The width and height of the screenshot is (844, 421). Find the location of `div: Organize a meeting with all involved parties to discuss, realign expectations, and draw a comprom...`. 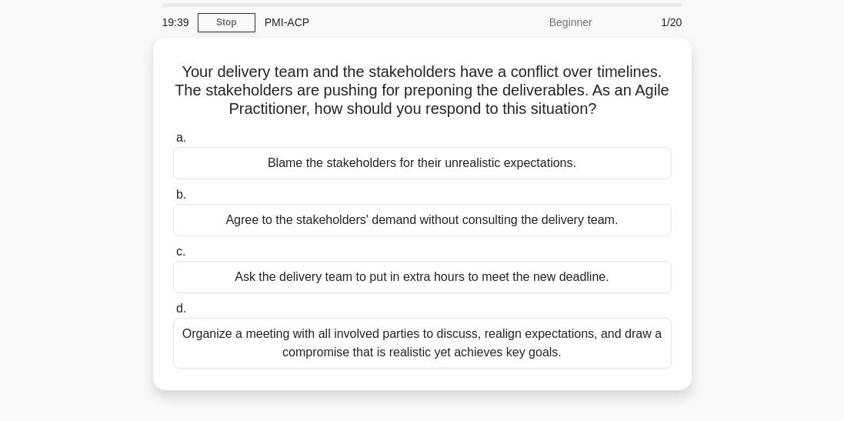

div: Organize a meeting with all involved parties to discuss, realign expectations, and draw a comprom... is located at coordinates (422, 343).